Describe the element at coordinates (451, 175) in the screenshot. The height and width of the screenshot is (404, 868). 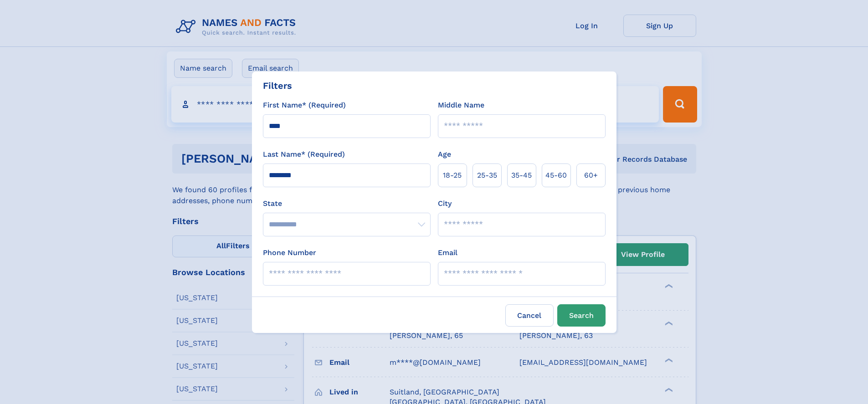
I see `span: 18‑25` at that location.